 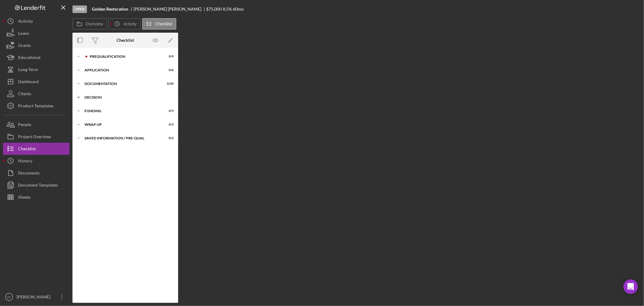 What do you see at coordinates (25, 94) in the screenshot?
I see `div: Clients` at bounding box center [25, 94].